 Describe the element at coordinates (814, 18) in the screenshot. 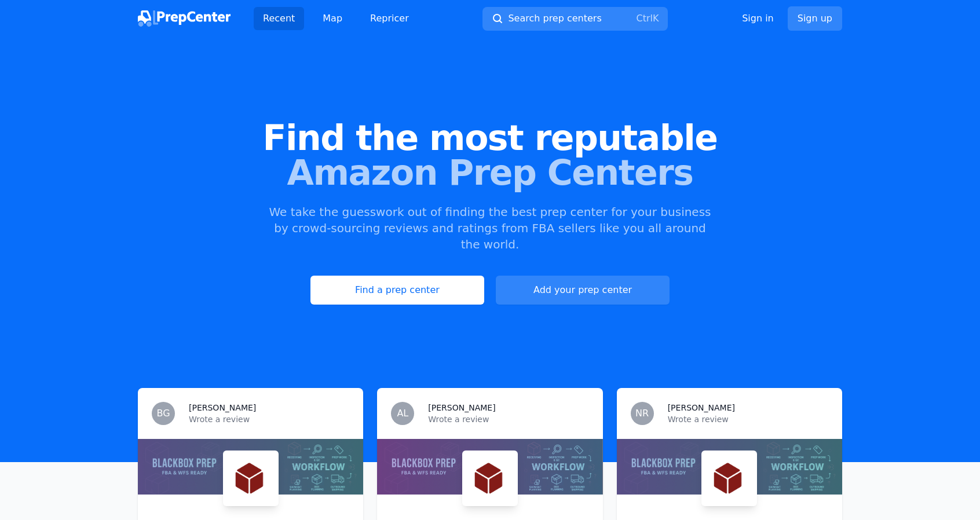

I see `a: Sign up` at that location.